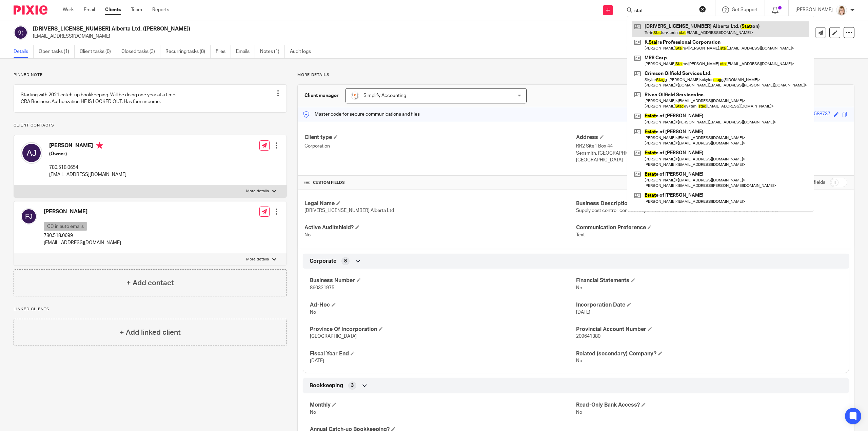  What do you see at coordinates (440, 203) in the screenshot?
I see `h4: Legal Name` at bounding box center [440, 203].